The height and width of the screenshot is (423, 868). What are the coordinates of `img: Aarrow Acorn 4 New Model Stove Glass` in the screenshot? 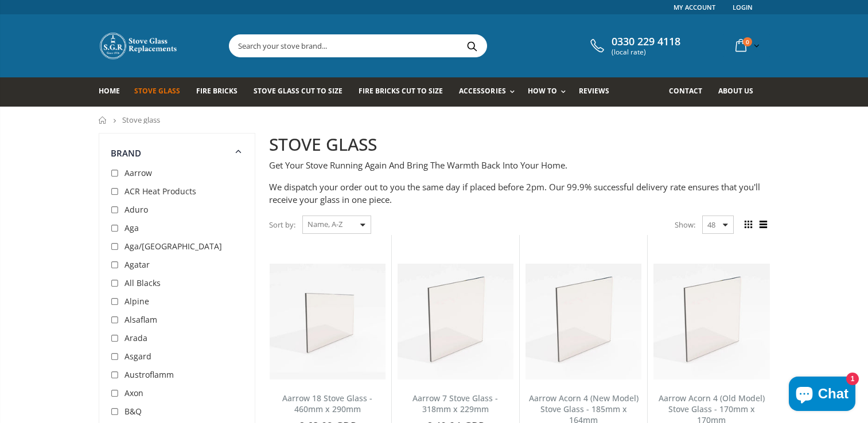 It's located at (584, 321).